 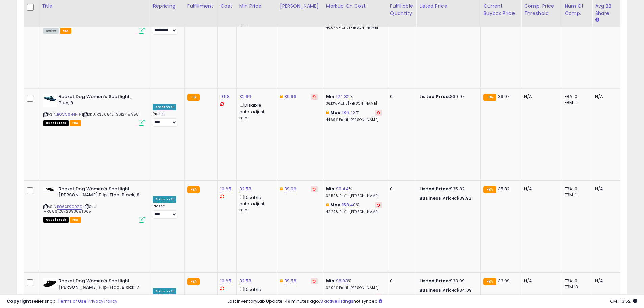 I want to click on img: 21ih3CNPitL._SL40_.jpg, so click(x=50, y=283).